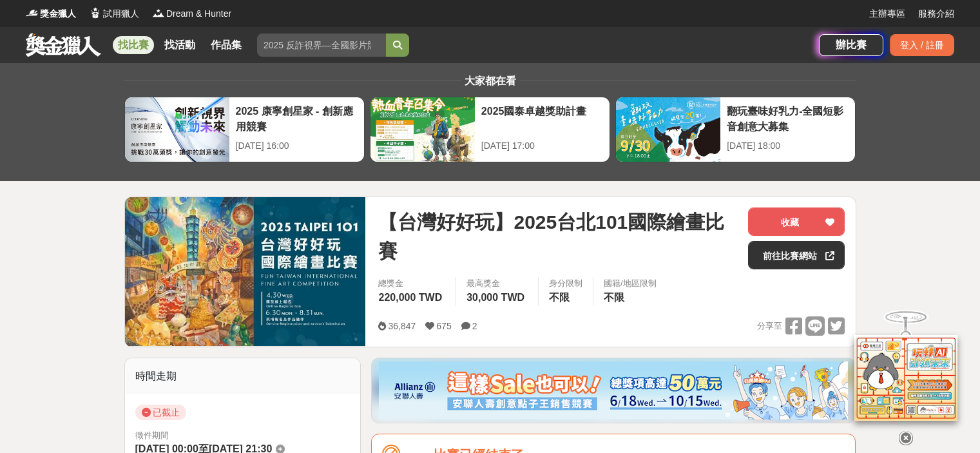  What do you see at coordinates (243, 377) in the screenshot?
I see `div: 時間走期` at bounding box center [243, 377].